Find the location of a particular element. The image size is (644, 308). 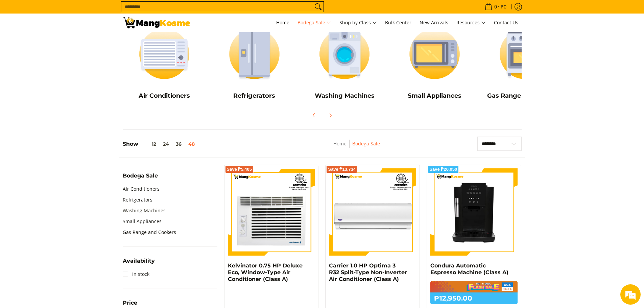

a: In stock is located at coordinates (136, 274).